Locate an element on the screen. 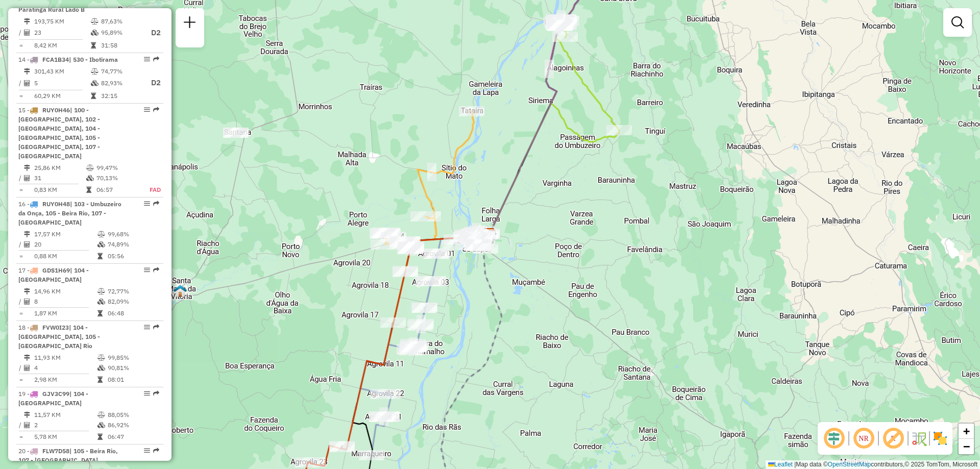  td: 60,29 KM is located at coordinates (62, 96).